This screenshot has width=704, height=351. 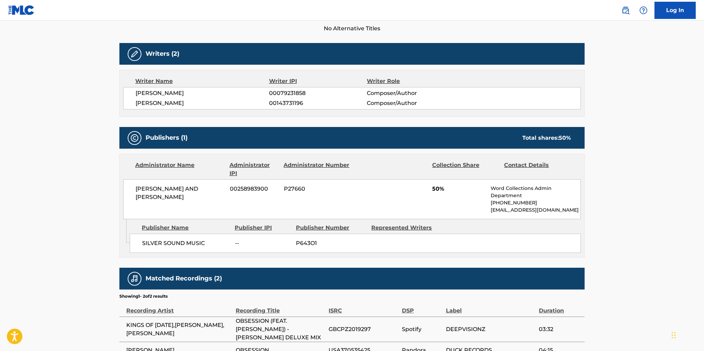 What do you see at coordinates (331, 228) in the screenshot?
I see `div: Publisher Number` at bounding box center [331, 228].